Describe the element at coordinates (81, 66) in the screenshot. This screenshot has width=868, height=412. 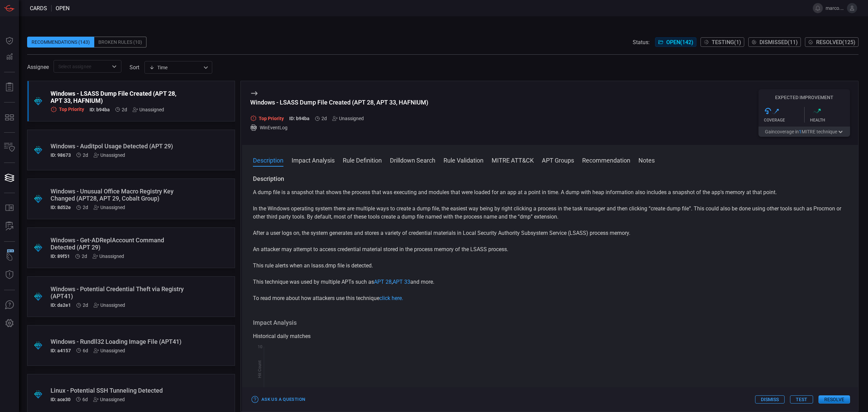
I see `input: Select assignee` at that location.